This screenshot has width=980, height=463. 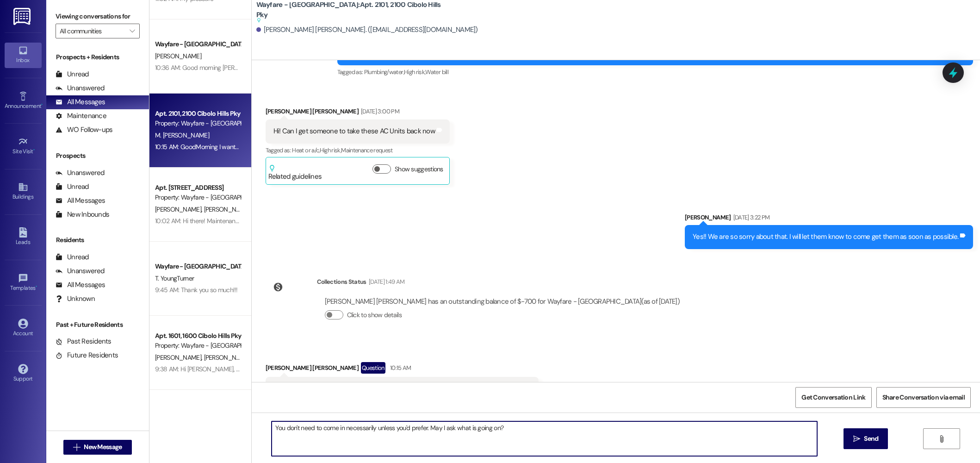 What do you see at coordinates (97, 325) in the screenshot?
I see `div: Past + Future Residents` at bounding box center [97, 325].